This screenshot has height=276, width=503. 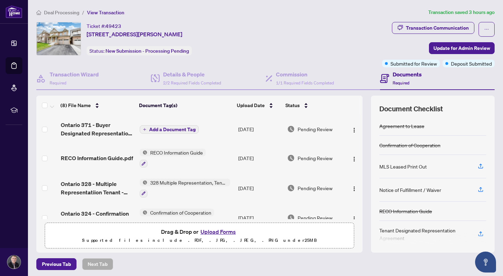 I want to click on button: Status Icon328 Multiple Representation, Tenant - Acknowledgement & Consent Disclosure, so click(x=185, y=188).